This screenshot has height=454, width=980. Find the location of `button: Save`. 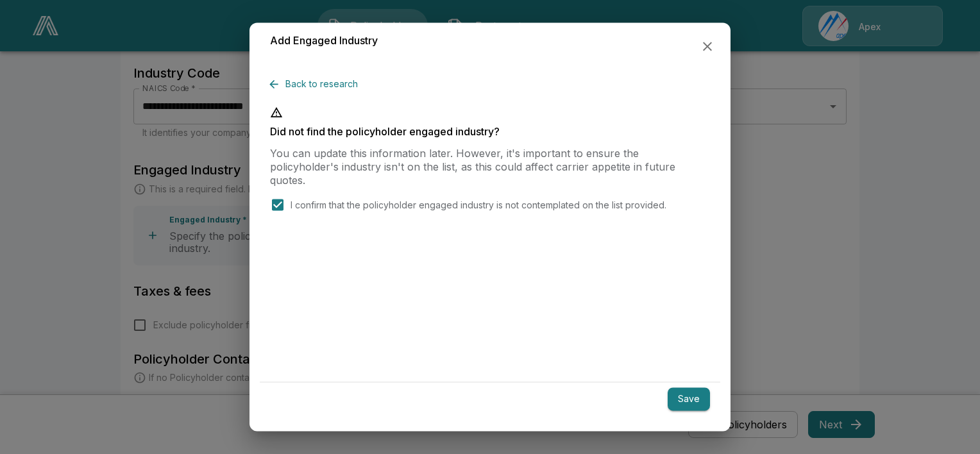

button: Save is located at coordinates (689, 399).